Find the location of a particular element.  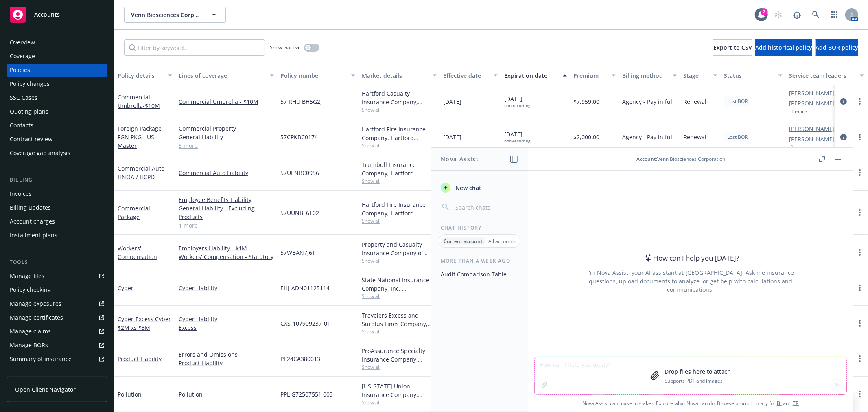

span: Account is located at coordinates (646, 159).